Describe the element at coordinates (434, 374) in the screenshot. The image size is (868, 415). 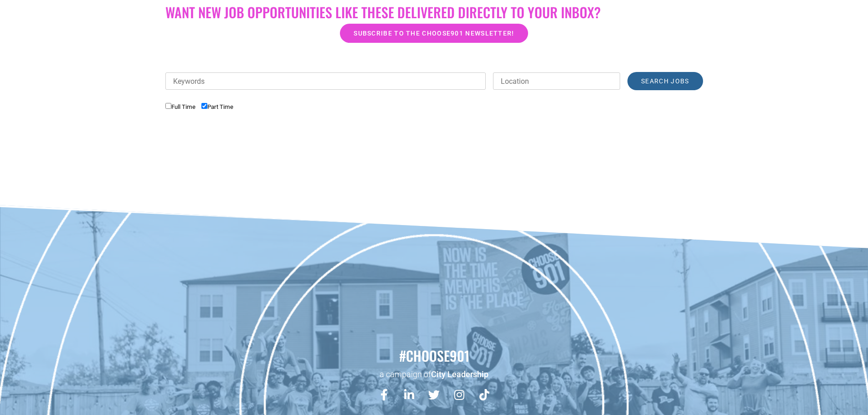
I see `p: a campaign of` at that location.